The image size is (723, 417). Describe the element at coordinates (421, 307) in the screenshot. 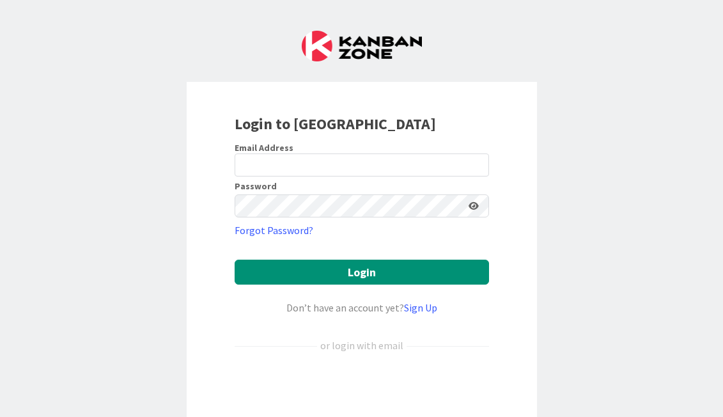

I see `a: Sign Up` at that location.